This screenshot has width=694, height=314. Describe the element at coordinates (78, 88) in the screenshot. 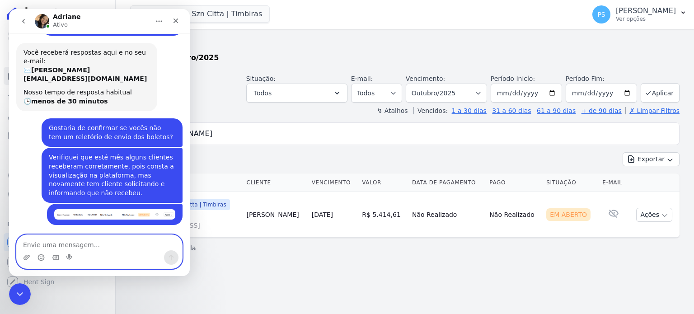

I see `div: Nosso tempo de resposta habitual 🕒` at that location.